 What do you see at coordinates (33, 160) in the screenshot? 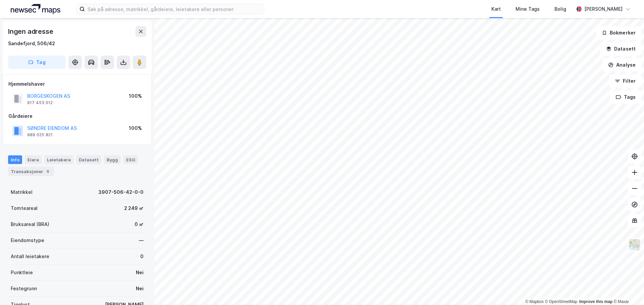
I see `div: Eiere` at bounding box center [33, 160].